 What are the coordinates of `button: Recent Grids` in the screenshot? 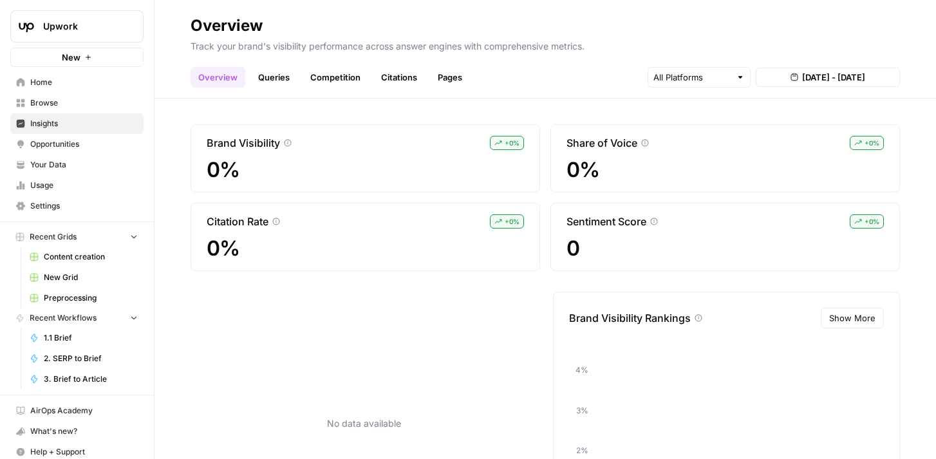 It's located at (77, 237).